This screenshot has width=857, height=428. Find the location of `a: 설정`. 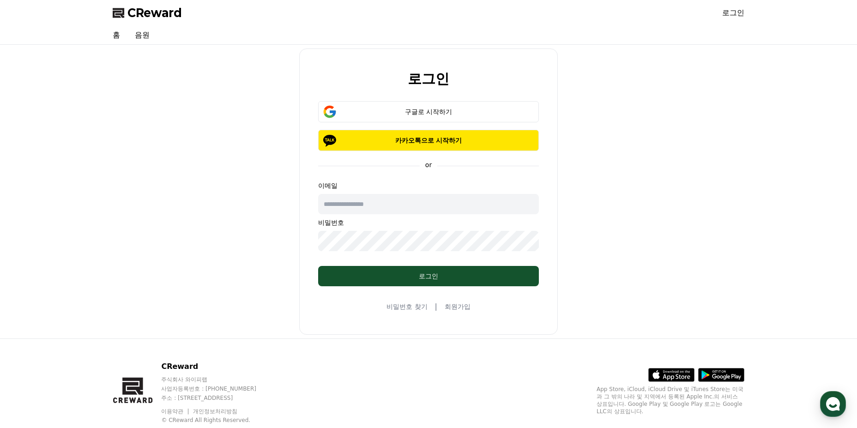

a: 설정 is located at coordinates (148, 304).